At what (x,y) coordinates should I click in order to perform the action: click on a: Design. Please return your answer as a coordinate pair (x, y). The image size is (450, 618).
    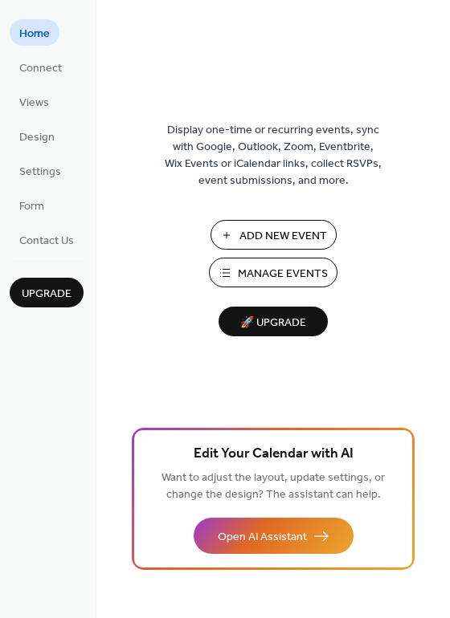
    Looking at the image, I should click on (37, 136).